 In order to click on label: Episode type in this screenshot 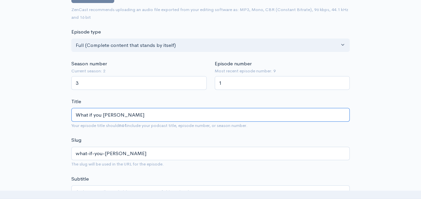, I will do `click(86, 32)`.